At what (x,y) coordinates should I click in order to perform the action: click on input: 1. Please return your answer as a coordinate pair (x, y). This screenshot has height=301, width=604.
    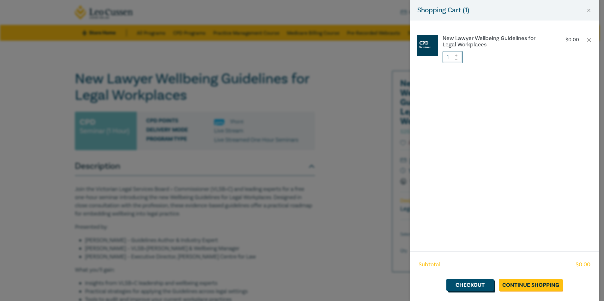
    Looking at the image, I should click on (452, 57).